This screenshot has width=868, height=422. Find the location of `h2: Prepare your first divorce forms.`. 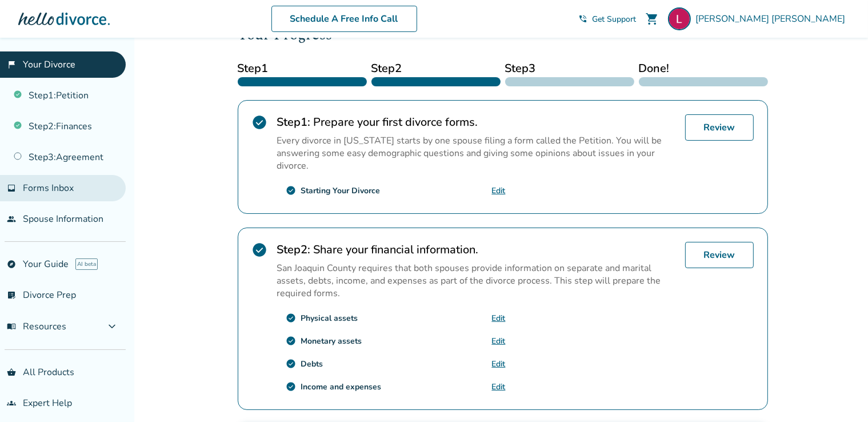

h2: Prepare your first divorce forms. is located at coordinates (477, 122).